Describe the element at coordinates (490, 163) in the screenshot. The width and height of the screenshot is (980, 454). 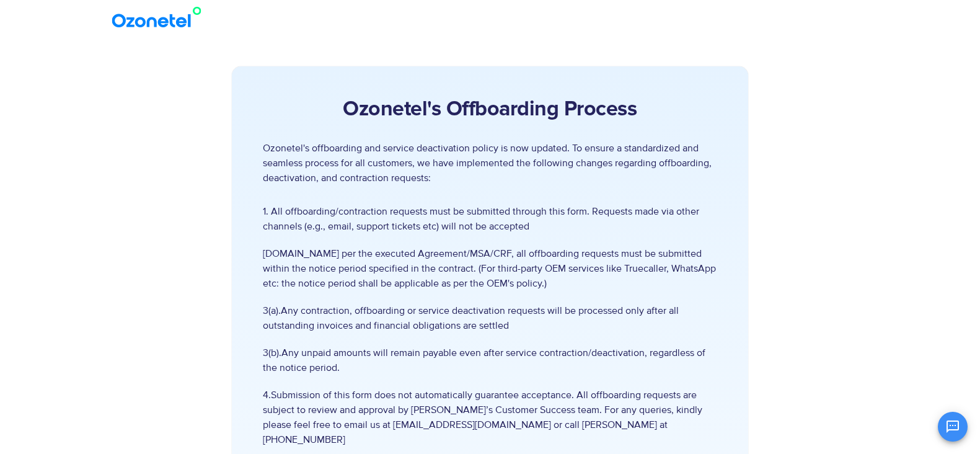
I see `p: Ozonetel's offboarding and service deactivation policy is now updated. To ensure a standardized a...` at that location.